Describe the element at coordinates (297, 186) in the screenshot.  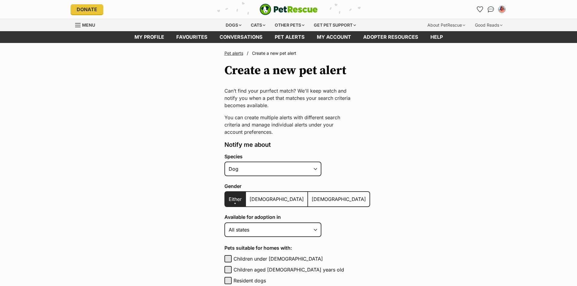
I see `label: Gender` at that location.